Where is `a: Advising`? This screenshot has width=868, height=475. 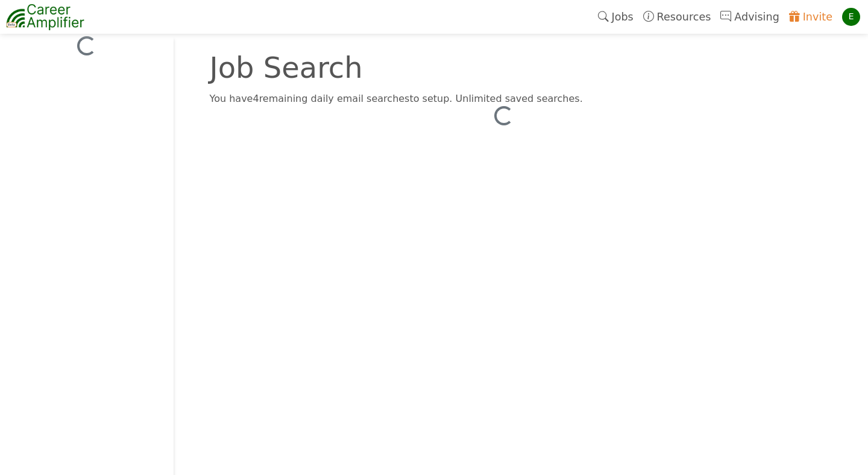 a: Advising is located at coordinates (749, 17).